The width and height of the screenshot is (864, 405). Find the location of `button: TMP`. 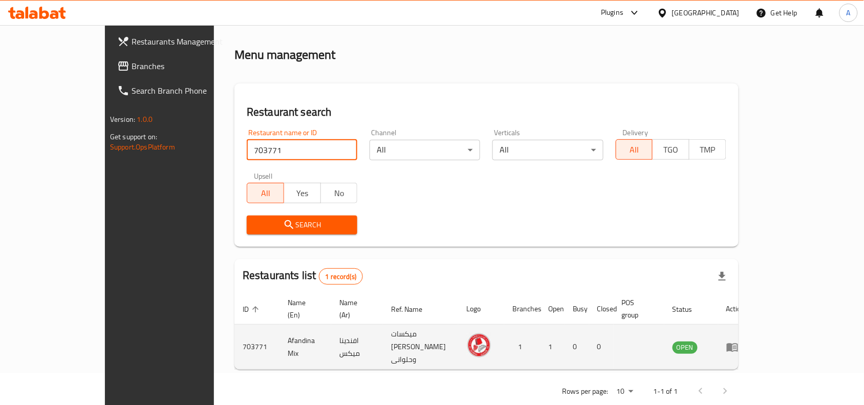

button: TMP is located at coordinates (707, 149).